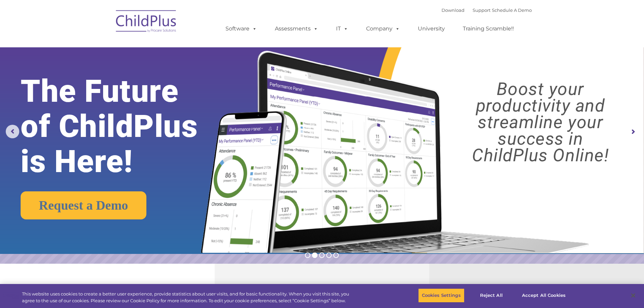 This screenshot has height=308, width=644. What do you see at coordinates (342, 28) in the screenshot?
I see `a: IT` at bounding box center [342, 28].